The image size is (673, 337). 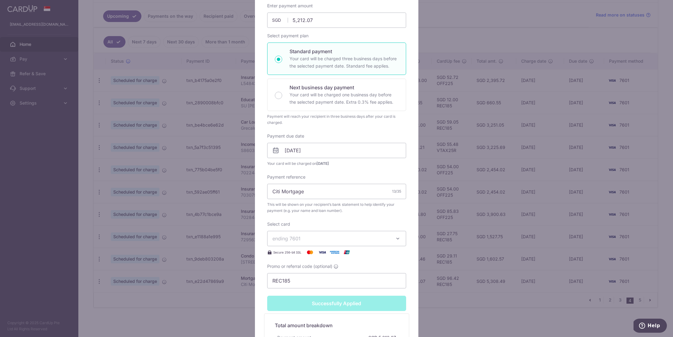 I want to click on p: Your card will be charged one business day before the selected payment date. Extra 0.3% fee applies., so click(x=344, y=99).